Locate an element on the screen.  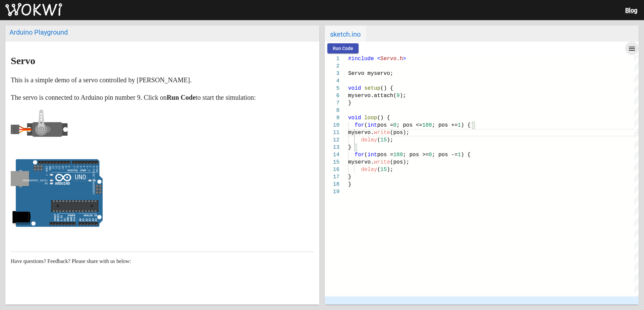
div: 19 is located at coordinates (332, 192).